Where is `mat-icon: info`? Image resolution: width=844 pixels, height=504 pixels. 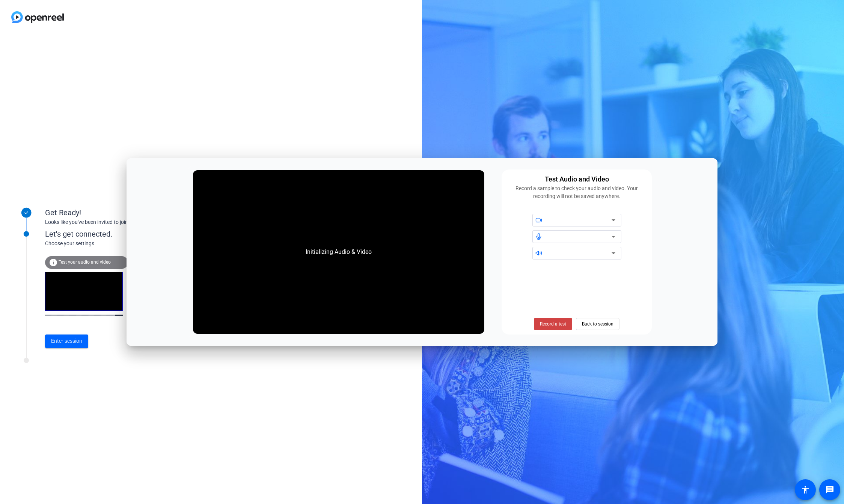 mat-icon: info is located at coordinates (53, 263).